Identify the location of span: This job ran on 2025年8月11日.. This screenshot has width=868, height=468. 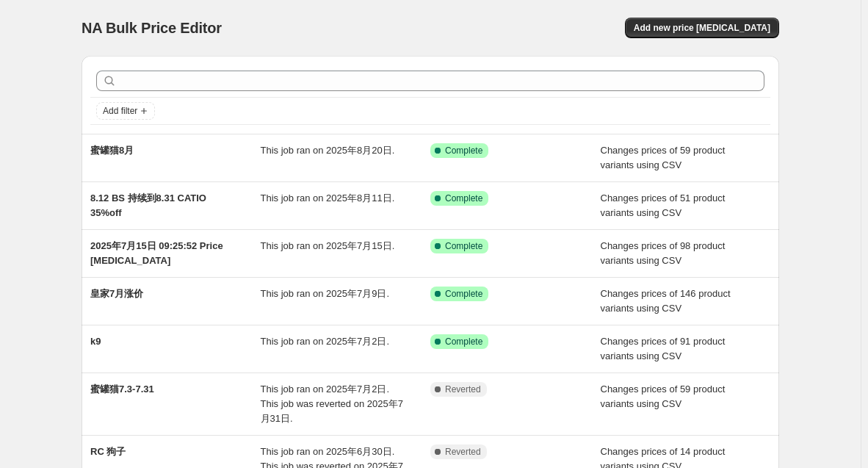
(328, 198).